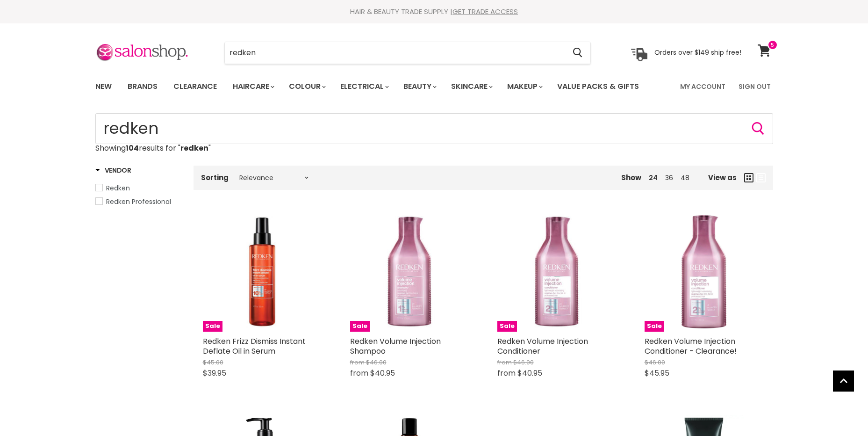  What do you see at coordinates (118, 188) in the screenshot?
I see `span: Redken` at bounding box center [118, 188].